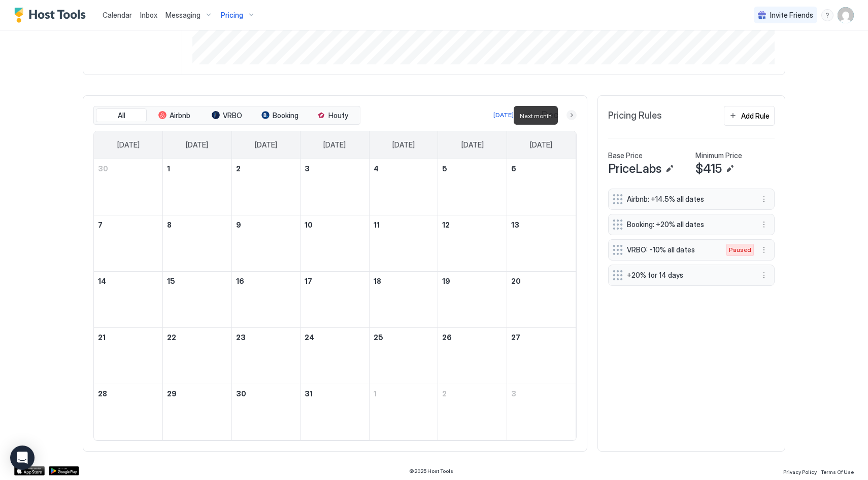  I want to click on td: December 15, 2025, so click(197, 299).